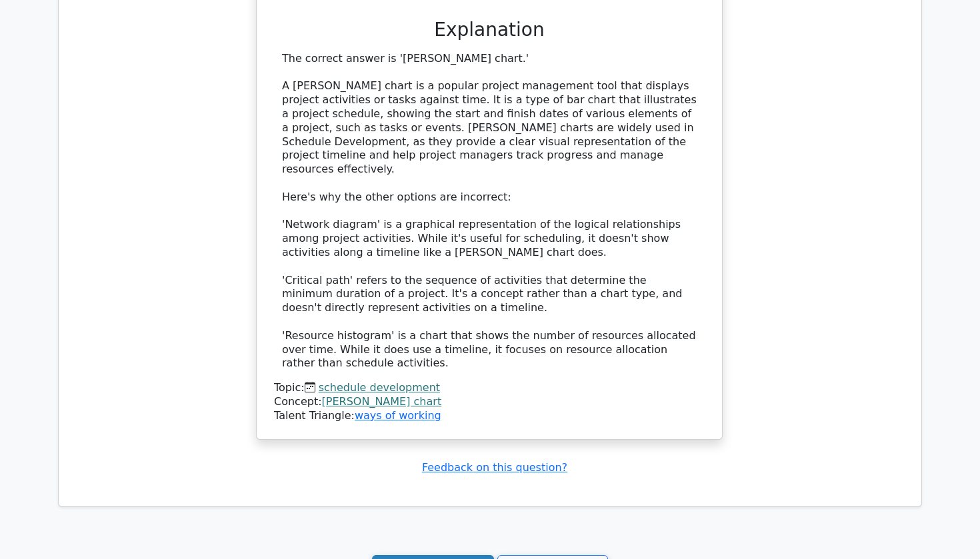  I want to click on u: Feedback on this question?, so click(495, 468).